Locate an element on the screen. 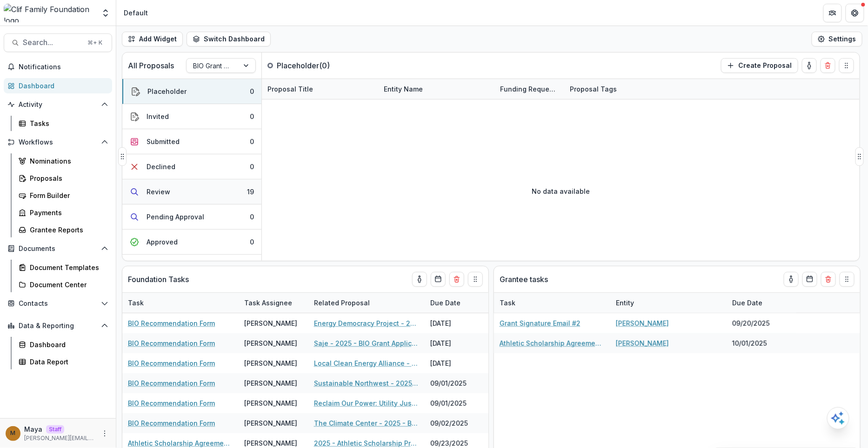 The height and width of the screenshot is (448, 868). a: Dashboard is located at coordinates (58, 85).